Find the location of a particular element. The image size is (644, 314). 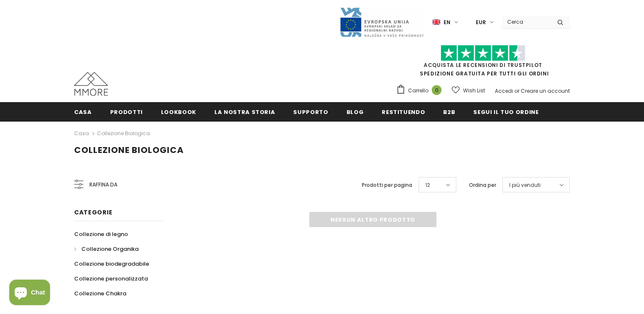

span: Blog is located at coordinates (355, 112).